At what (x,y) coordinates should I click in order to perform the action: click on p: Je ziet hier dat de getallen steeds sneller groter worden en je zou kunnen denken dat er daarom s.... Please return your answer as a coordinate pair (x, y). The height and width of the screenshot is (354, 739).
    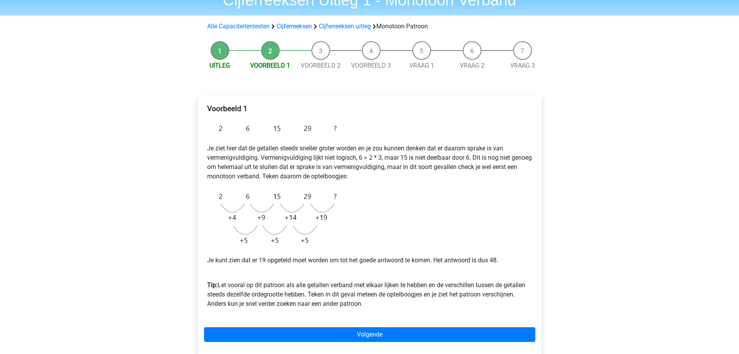
    Looking at the image, I should click on (370, 162).